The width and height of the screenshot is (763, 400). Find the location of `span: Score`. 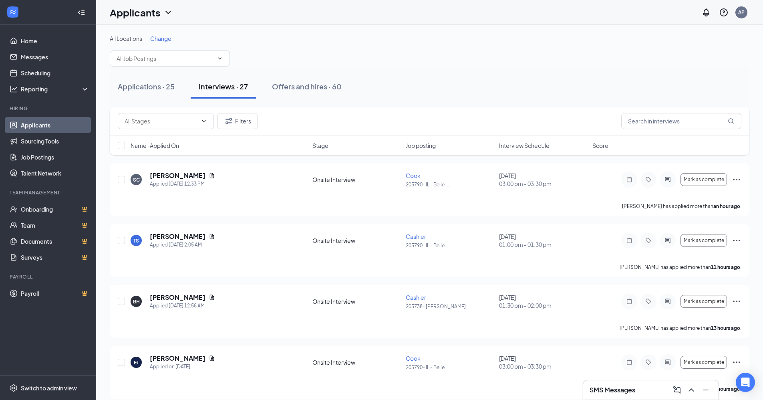

span: Score is located at coordinates (601, 145).